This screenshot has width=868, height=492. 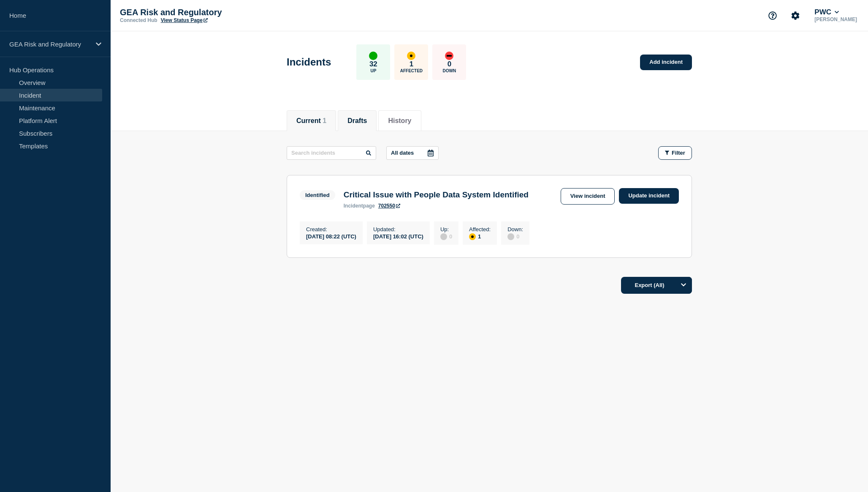 I want to click on span: 1, so click(x=324, y=121).